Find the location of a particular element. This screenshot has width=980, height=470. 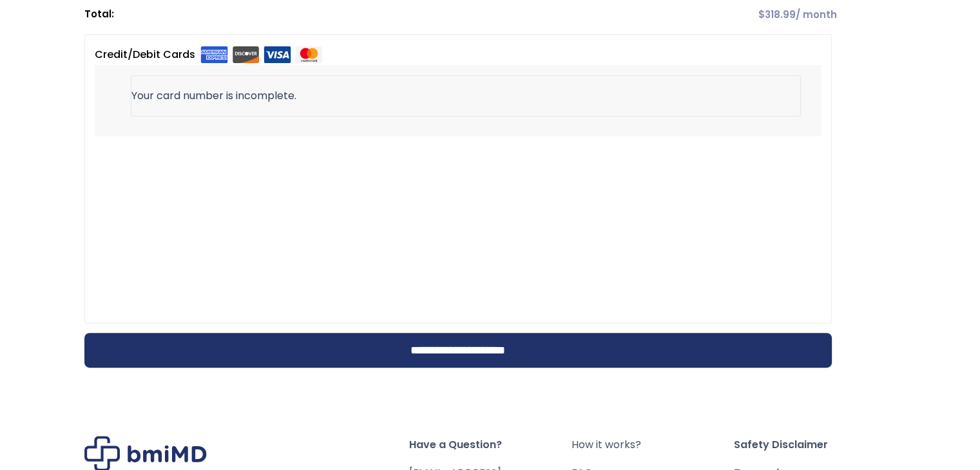

img: Mastercard is located at coordinates (309, 55).